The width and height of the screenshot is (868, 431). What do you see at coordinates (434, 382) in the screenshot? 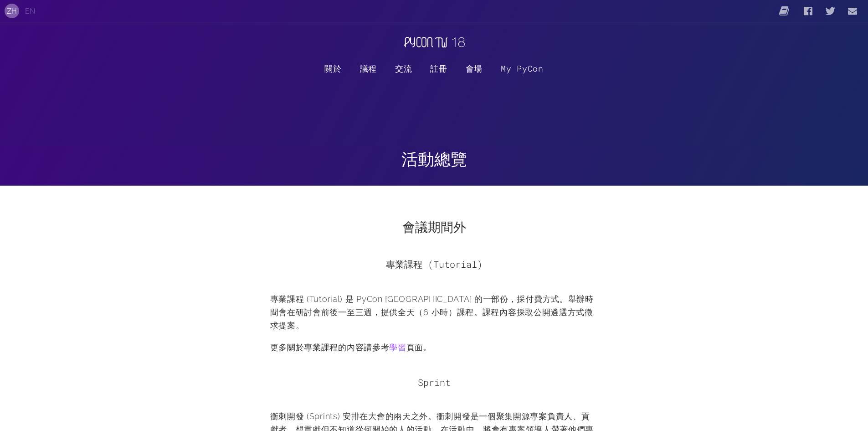
I see `h3: Sprint` at bounding box center [434, 382].